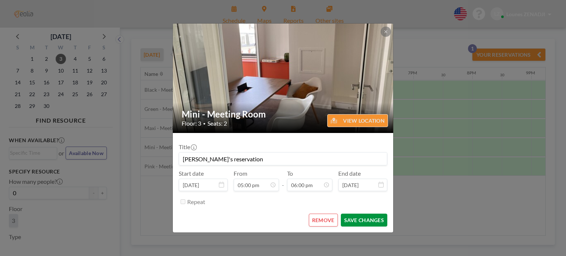 Image resolution: width=566 pixels, height=256 pixels. What do you see at coordinates (187, 147) in the screenshot?
I see `label: Title` at bounding box center [187, 147].